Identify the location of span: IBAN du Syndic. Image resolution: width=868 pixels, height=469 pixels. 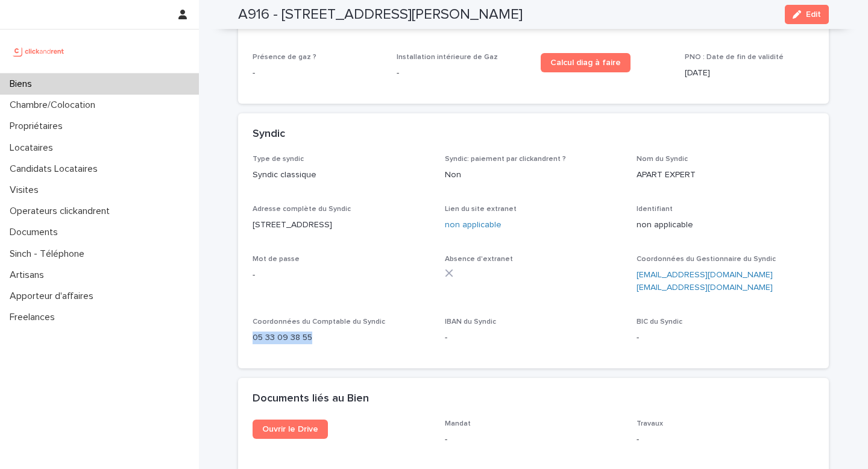
(471, 322).